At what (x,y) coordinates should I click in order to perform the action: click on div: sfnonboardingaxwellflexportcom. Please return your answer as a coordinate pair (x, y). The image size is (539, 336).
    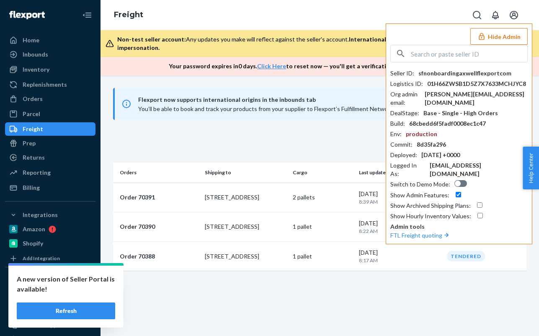
    Looking at the image, I should click on (464, 73).